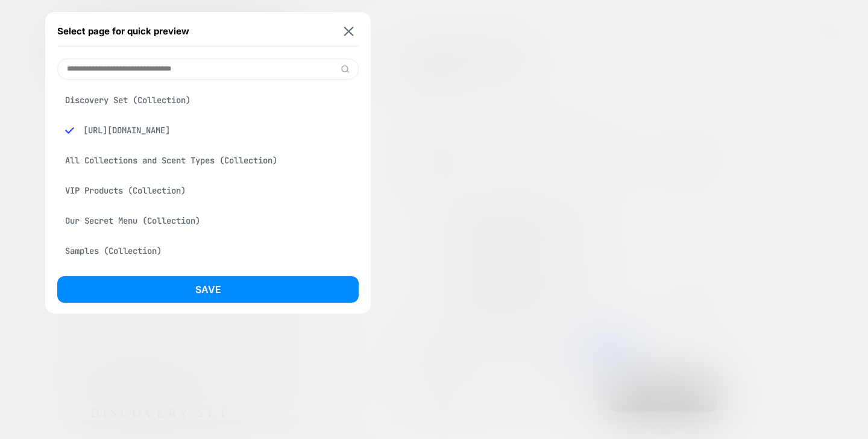  Describe the element at coordinates (115, 201) in the screenshot. I see `img: 20-pack sample pack` at that location.